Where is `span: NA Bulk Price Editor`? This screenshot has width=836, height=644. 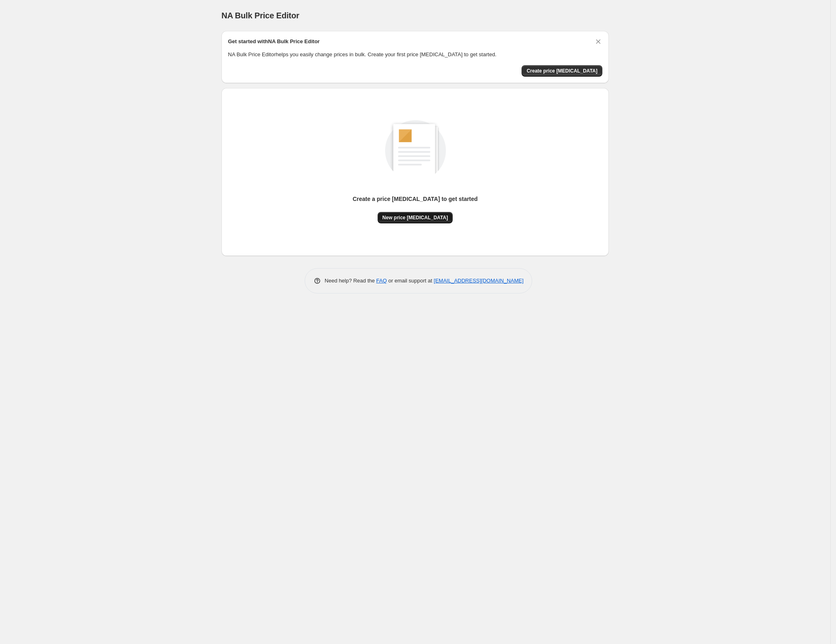 span: NA Bulk Price Editor is located at coordinates (261, 15).